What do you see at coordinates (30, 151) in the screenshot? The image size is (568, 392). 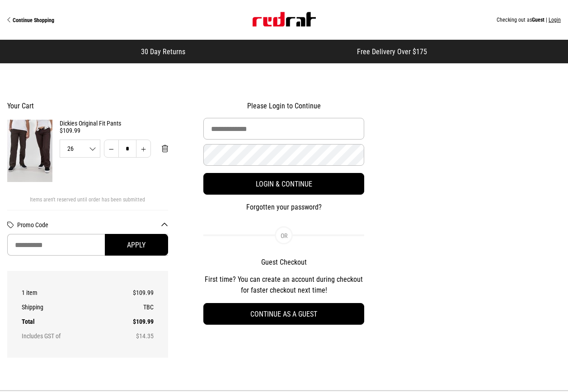 I see `img: Dickies Original Fit Pants` at bounding box center [30, 151].